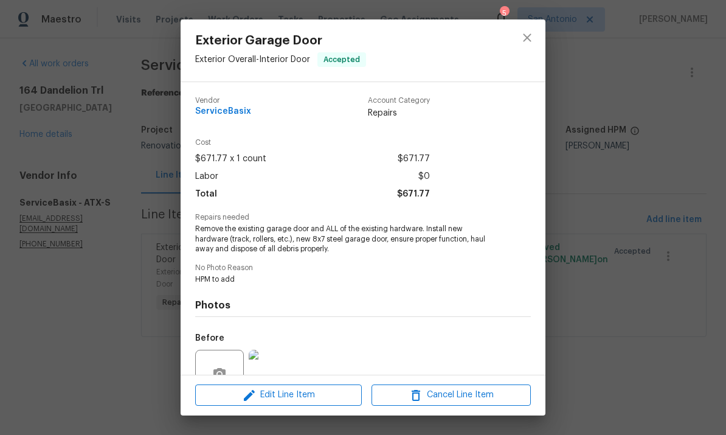  What do you see at coordinates (451, 394) in the screenshot?
I see `button: Cancel Line Item` at bounding box center [451, 394].